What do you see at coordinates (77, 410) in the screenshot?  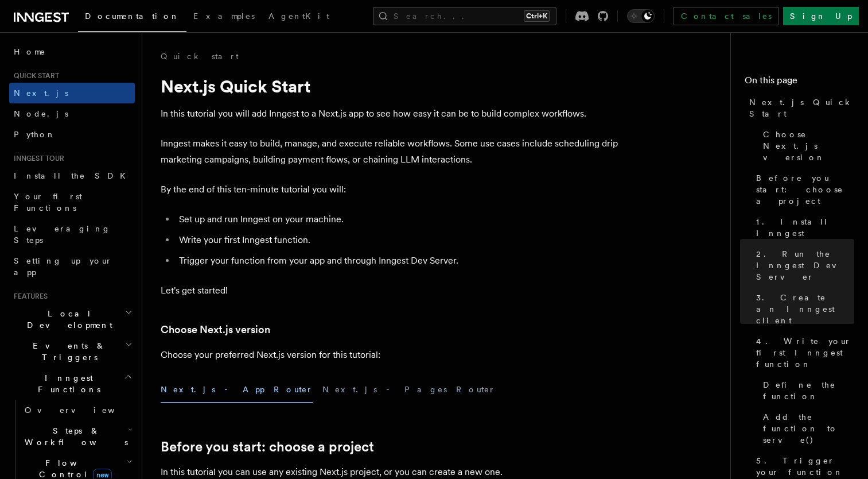 I see `a: Overview` at bounding box center [77, 410].